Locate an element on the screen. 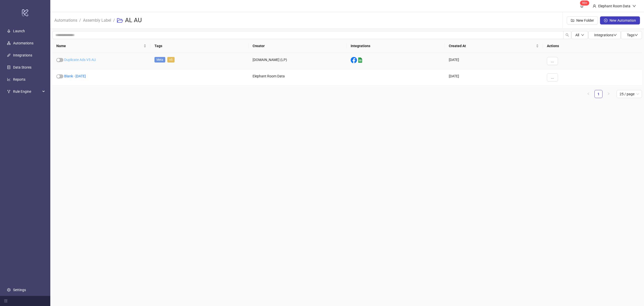 This screenshot has height=306, width=644. span: 25 / page is located at coordinates (630, 94).